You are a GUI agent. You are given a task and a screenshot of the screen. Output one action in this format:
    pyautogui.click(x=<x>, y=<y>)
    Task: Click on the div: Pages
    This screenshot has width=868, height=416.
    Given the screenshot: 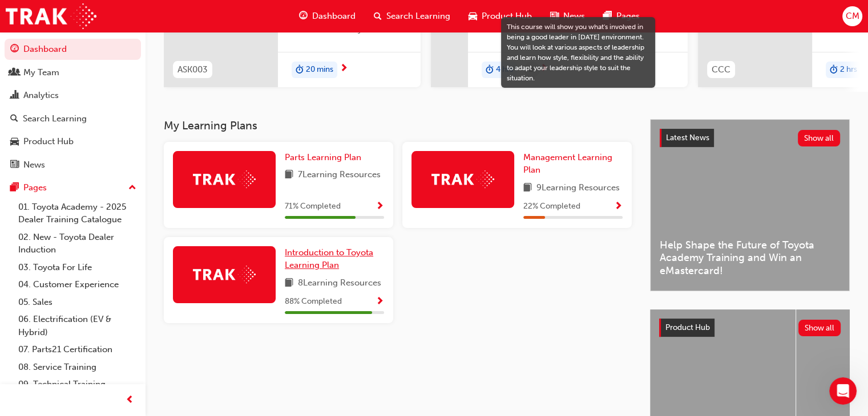 What is the action you would take?
    pyautogui.click(x=35, y=188)
    